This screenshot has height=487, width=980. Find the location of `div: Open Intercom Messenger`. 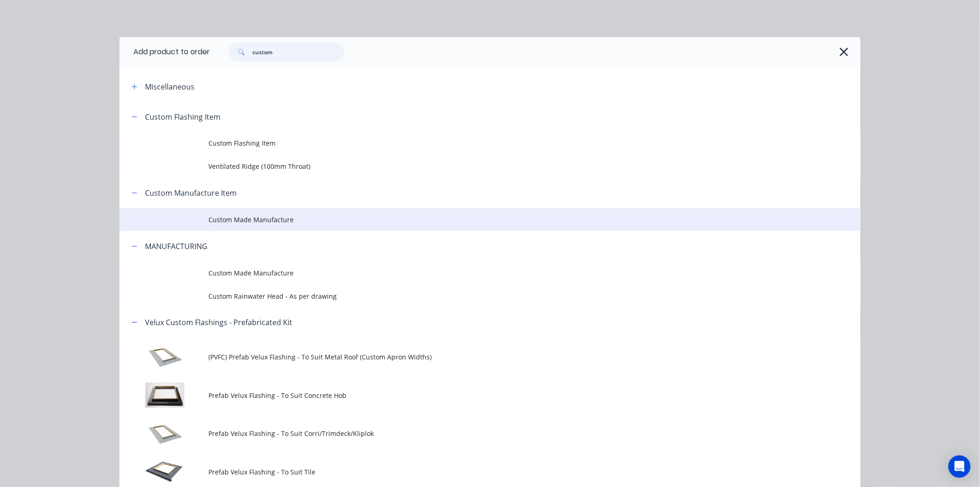

div: Open Intercom Messenger is located at coordinates (960, 467).